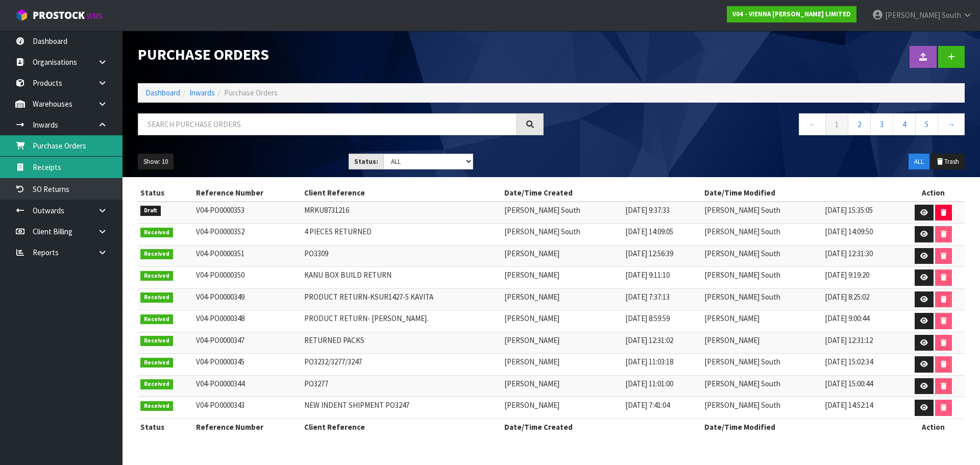  What do you see at coordinates (248, 408) in the screenshot?
I see `td: V04-PO0000343` at bounding box center [248, 408].